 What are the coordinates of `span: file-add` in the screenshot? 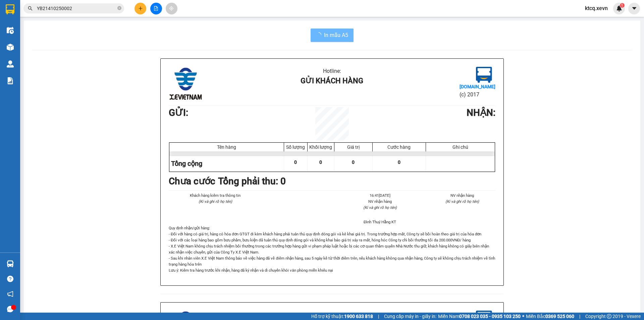 It's located at (156, 8).